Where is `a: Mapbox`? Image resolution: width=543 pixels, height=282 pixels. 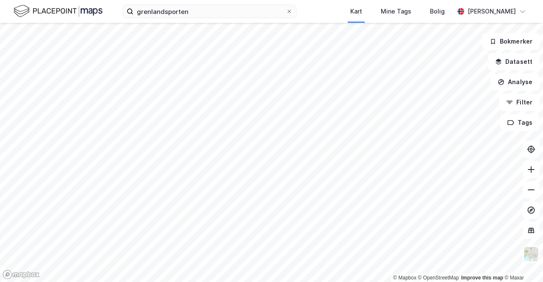
a: Mapbox is located at coordinates (404, 278).